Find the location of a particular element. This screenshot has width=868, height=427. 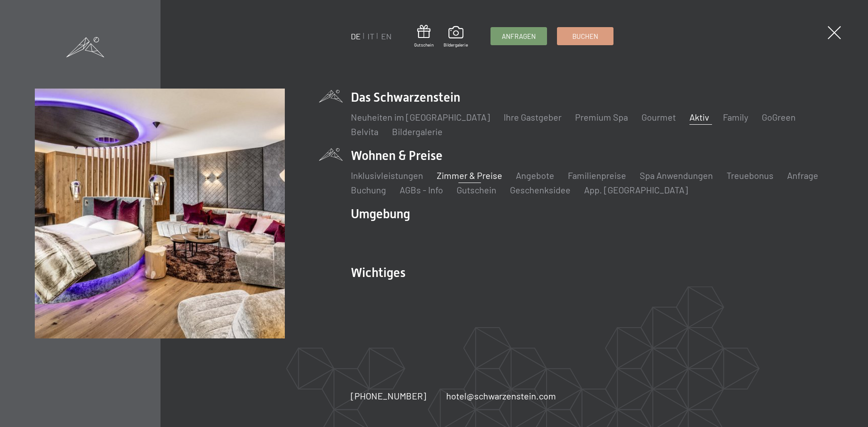

a: Geschenksidee is located at coordinates (540, 190).